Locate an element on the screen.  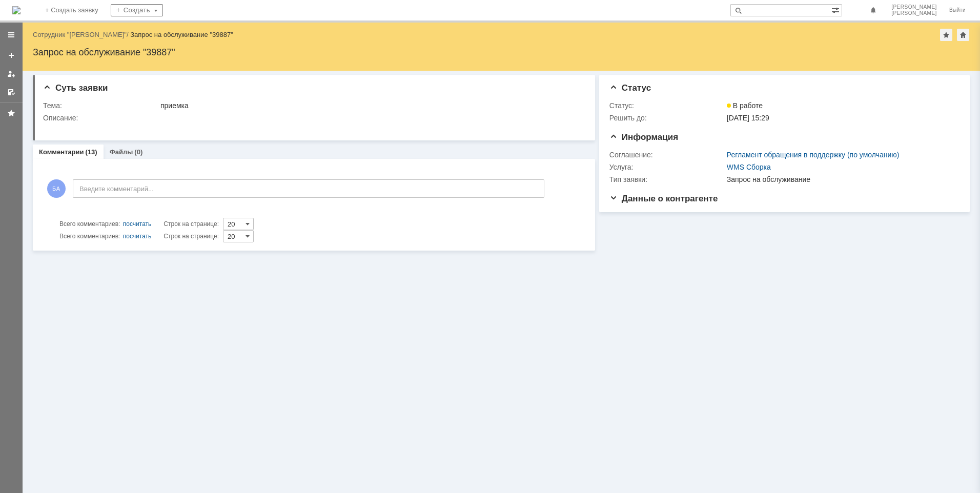
div: Услуга: is located at coordinates (666, 167).